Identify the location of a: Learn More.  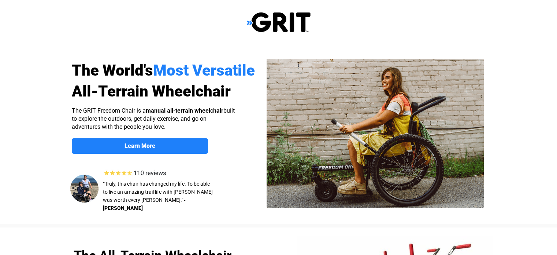
(140, 146).